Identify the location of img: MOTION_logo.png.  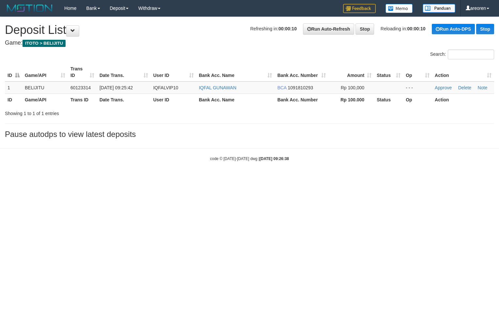
(30, 8).